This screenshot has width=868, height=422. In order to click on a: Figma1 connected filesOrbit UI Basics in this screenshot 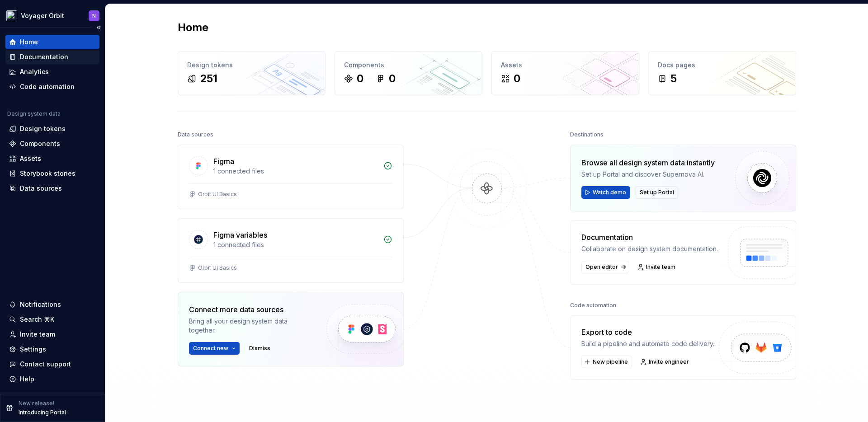, I will do `click(291, 177)`.